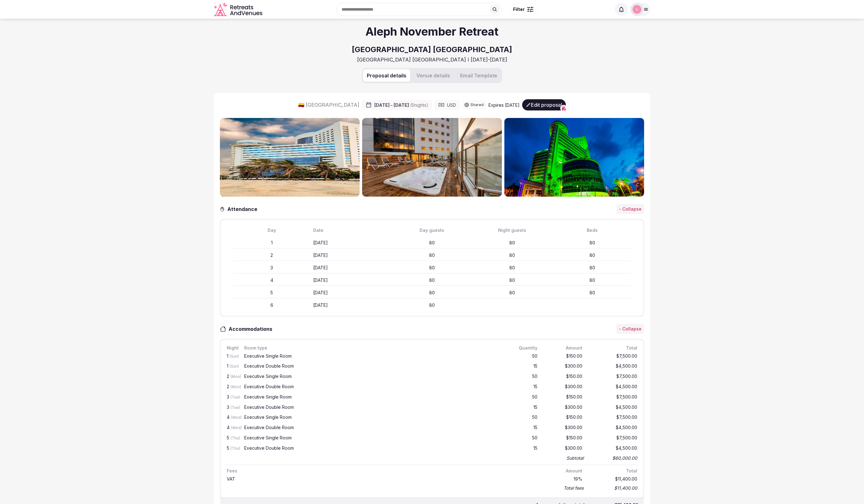  What do you see at coordinates (479, 76) in the screenshot?
I see `button: Email Template` at bounding box center [479, 76].